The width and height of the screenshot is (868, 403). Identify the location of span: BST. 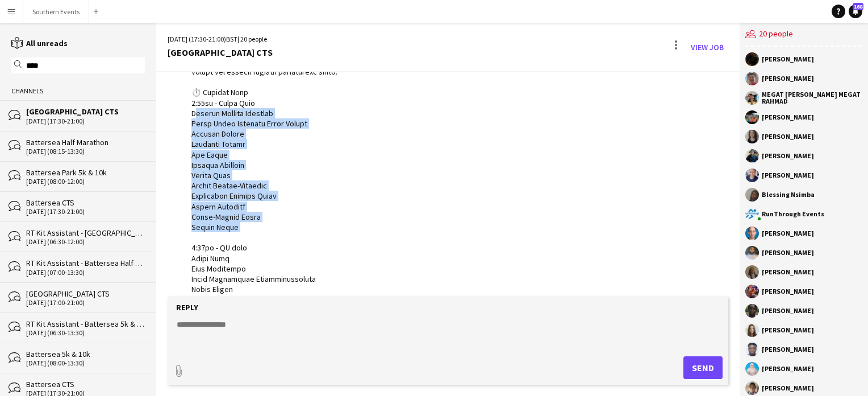
(232, 39).